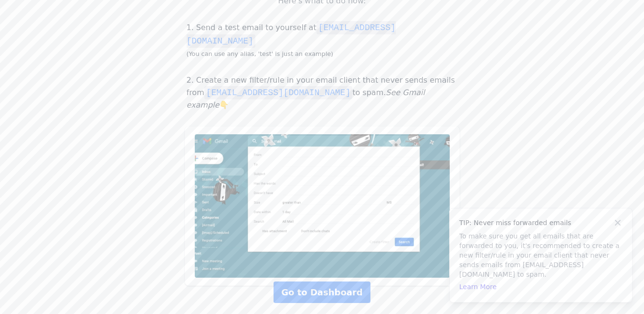  I want to click on p: 1. Send a test email to yourself at, so click(322, 40).